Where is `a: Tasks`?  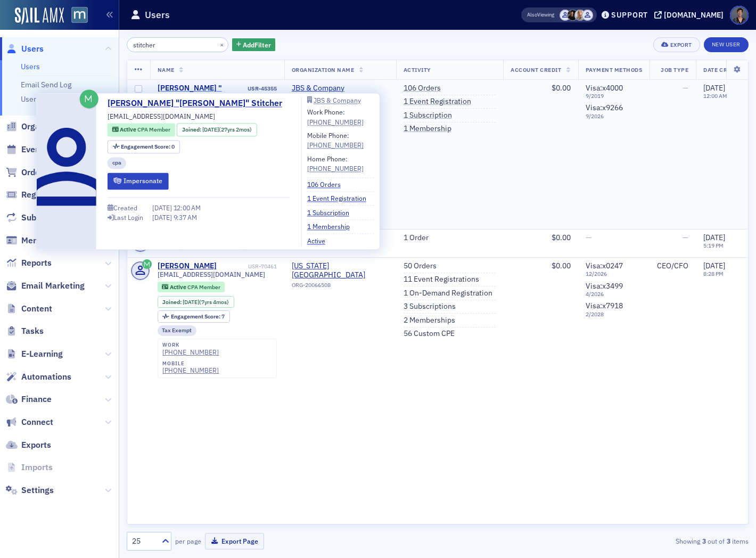
a: Tasks is located at coordinates (24, 331).